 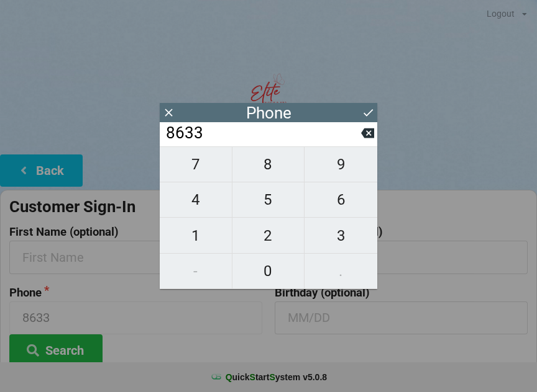 What do you see at coordinates (196, 200) in the screenshot?
I see `button: 4` at bounding box center [196, 200].